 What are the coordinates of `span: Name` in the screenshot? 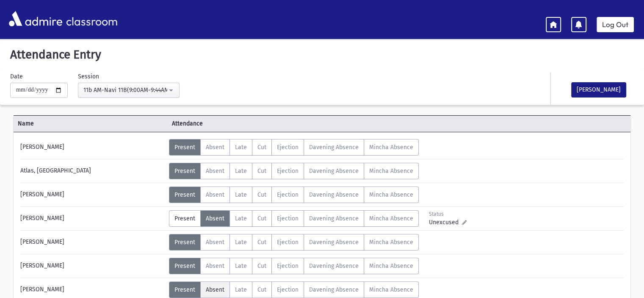 It's located at (90, 123).